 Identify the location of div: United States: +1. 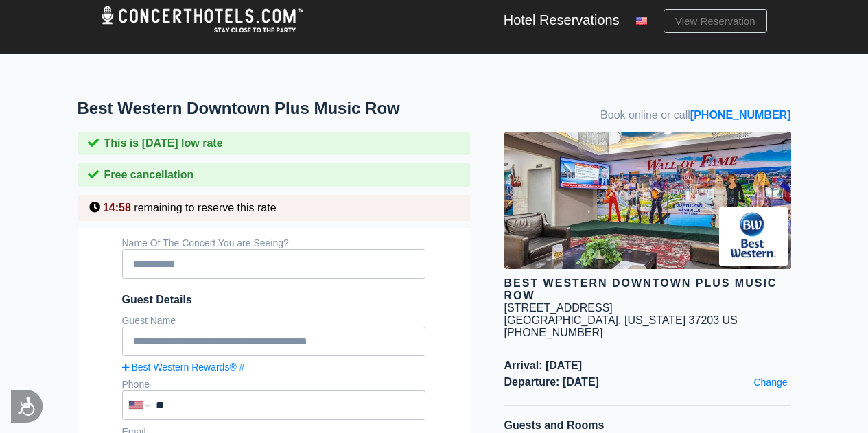
(138, 404).